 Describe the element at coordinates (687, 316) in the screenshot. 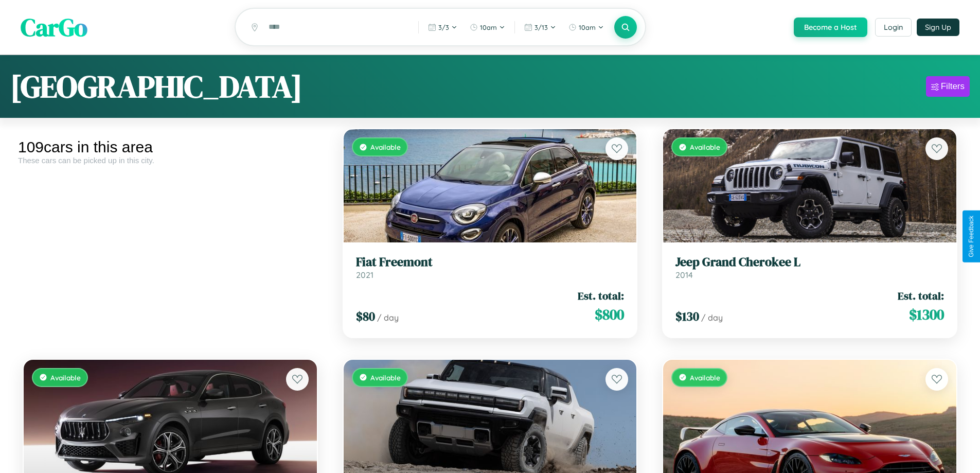

I see `span: $ 130` at that location.